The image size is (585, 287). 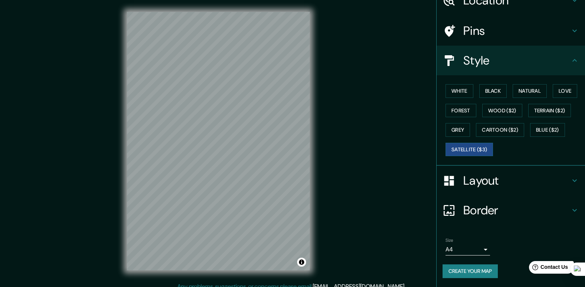 I want to click on button: Satellite ($3), so click(x=469, y=149).